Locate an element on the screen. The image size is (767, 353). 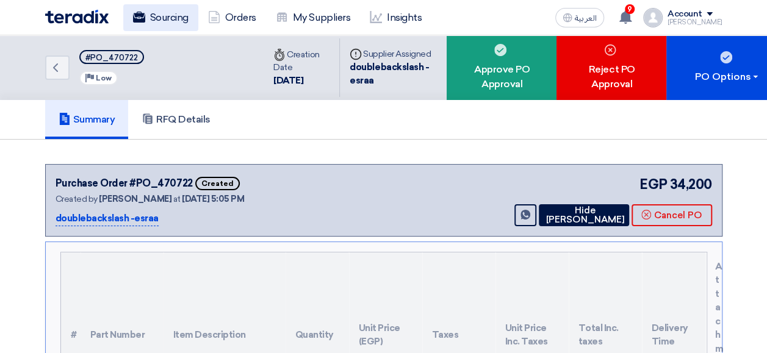
h5: Summary is located at coordinates (87, 120).